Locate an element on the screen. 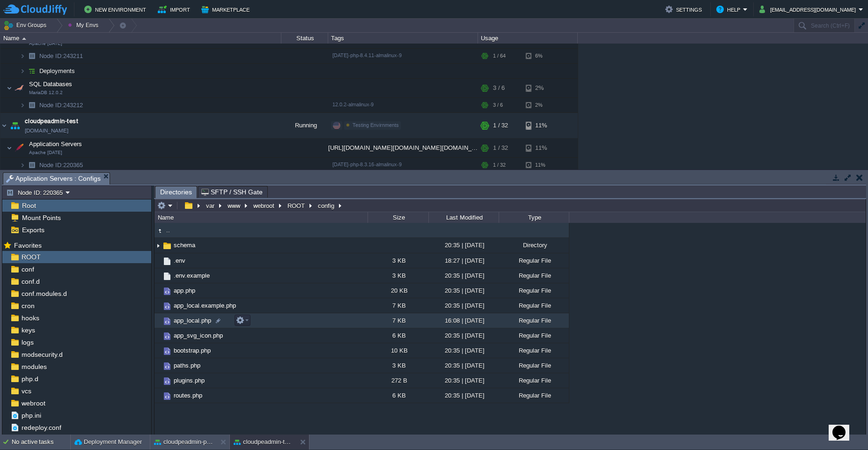 The width and height of the screenshot is (868, 450). a: Favorites is located at coordinates (28, 246).